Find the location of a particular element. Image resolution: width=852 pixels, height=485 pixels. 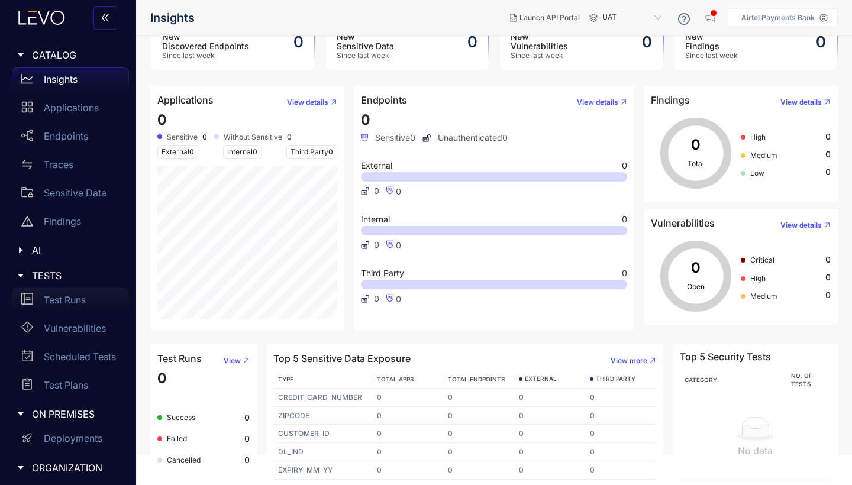

div: ON PREMISES is located at coordinates (68, 414).